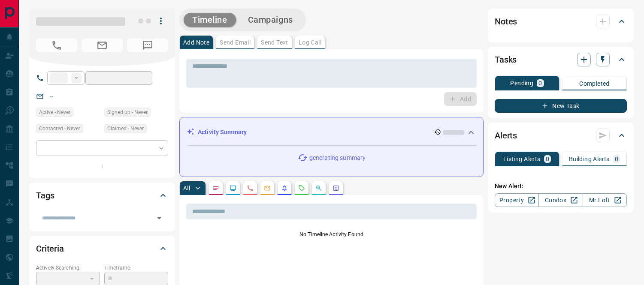 The height and width of the screenshot is (285, 644). What do you see at coordinates (216, 188) in the screenshot?
I see `svg: Notes` at bounding box center [216, 188].